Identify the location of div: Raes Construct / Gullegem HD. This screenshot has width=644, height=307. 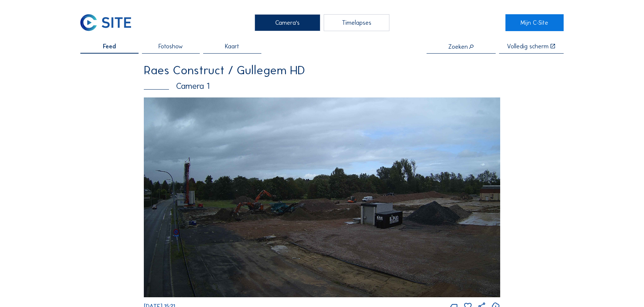
(322, 71).